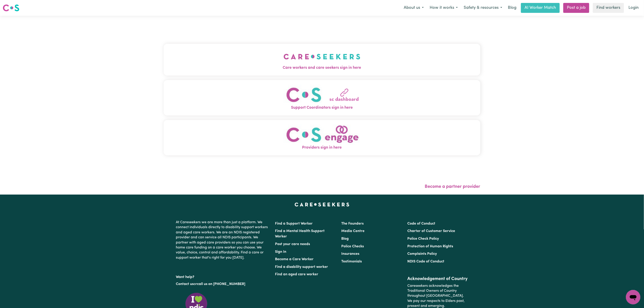 The image size is (644, 308). What do you see at coordinates (322, 98) in the screenshot?
I see `button: Support Coordinators sign in here` at bounding box center [322, 98].